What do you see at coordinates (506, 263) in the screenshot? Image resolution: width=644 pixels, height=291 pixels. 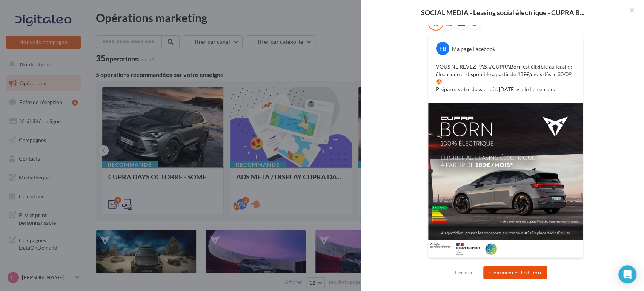 I see `div: La prévisualisation est non-contractuelle` at bounding box center [506, 263].